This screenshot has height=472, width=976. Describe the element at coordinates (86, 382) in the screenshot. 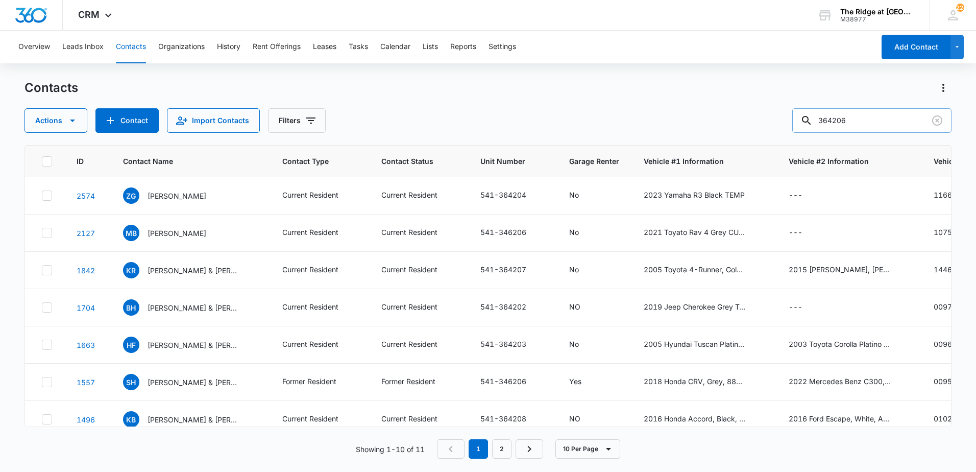

I see `a: Navigate to contact details page for Shu Hui Lin & Sheng Yuh Lii` at that location.